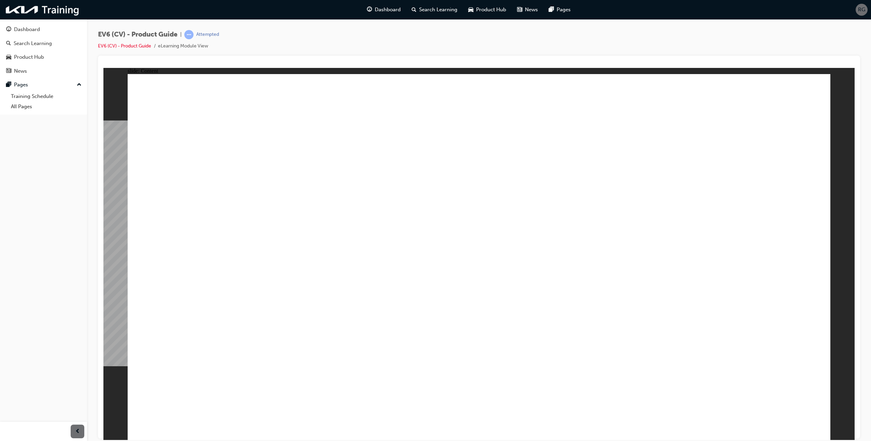 The width and height of the screenshot is (871, 441). I want to click on img: kia-training, so click(43, 10).